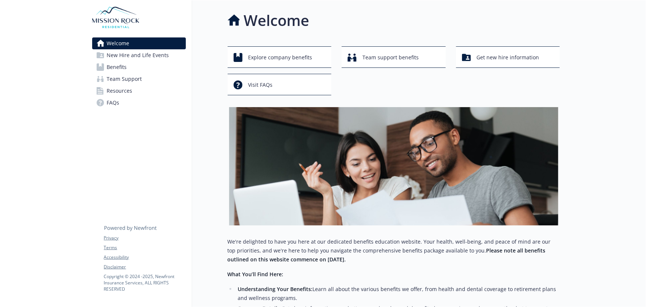  Describe the element at coordinates (139, 55) in the screenshot. I see `a: New Hire and Life Events` at that location.